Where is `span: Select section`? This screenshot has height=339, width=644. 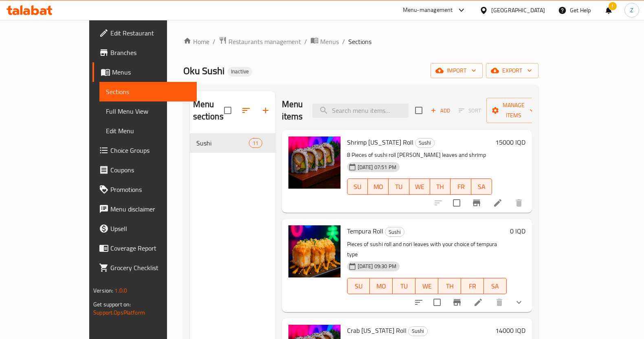 span: Select section is located at coordinates (419, 110).